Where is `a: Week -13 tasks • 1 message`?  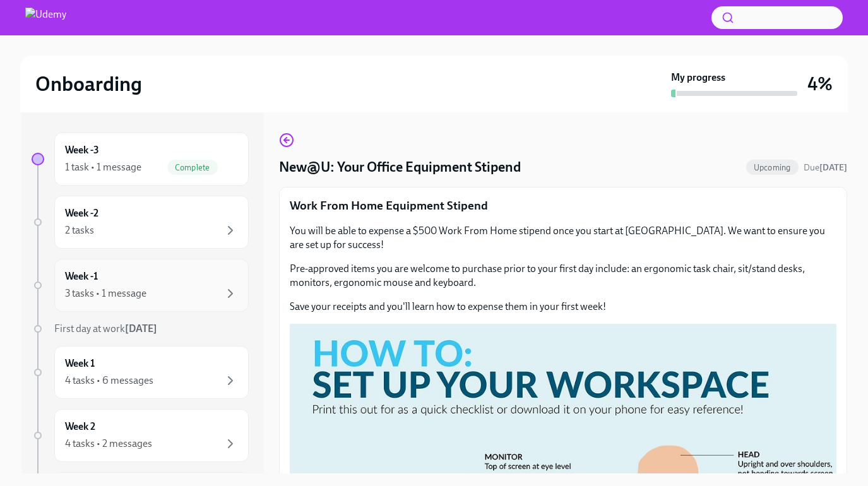 a: Week -13 tasks • 1 message is located at coordinates (140, 285).